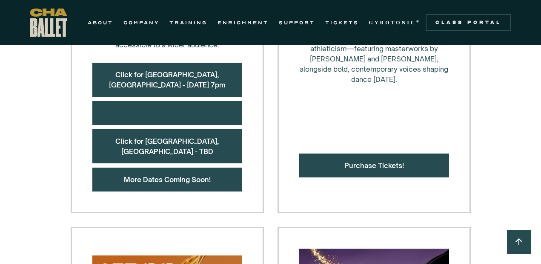 The height and width of the screenshot is (264, 541). I want to click on a: TICKETS, so click(342, 23).